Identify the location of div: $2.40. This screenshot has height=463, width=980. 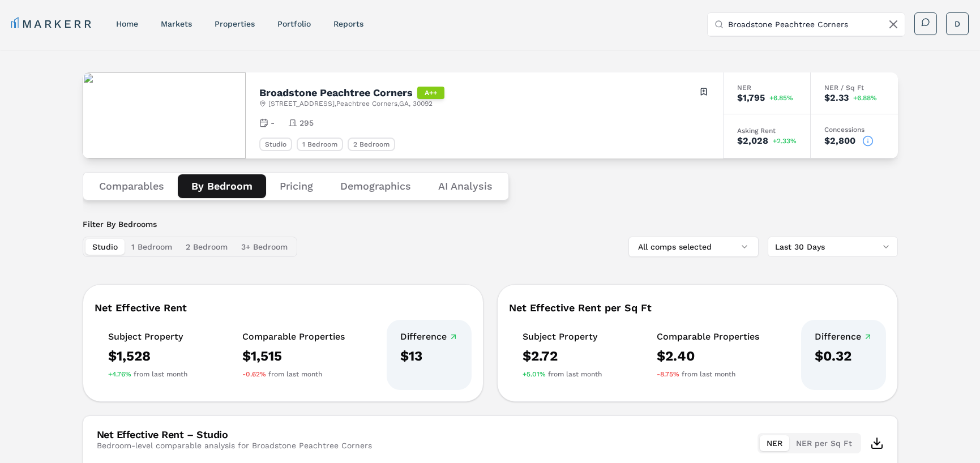
(708, 356).